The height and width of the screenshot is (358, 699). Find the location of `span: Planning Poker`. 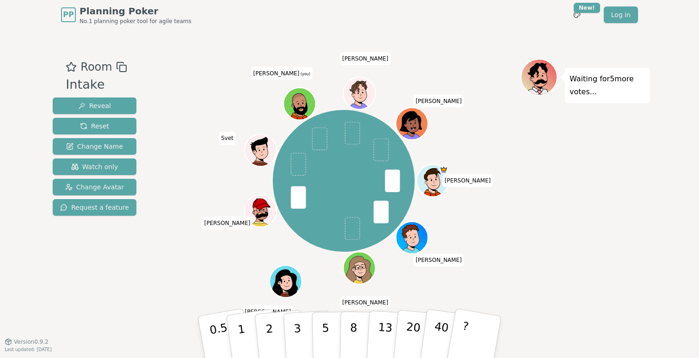

span: Planning Poker is located at coordinates (135, 11).